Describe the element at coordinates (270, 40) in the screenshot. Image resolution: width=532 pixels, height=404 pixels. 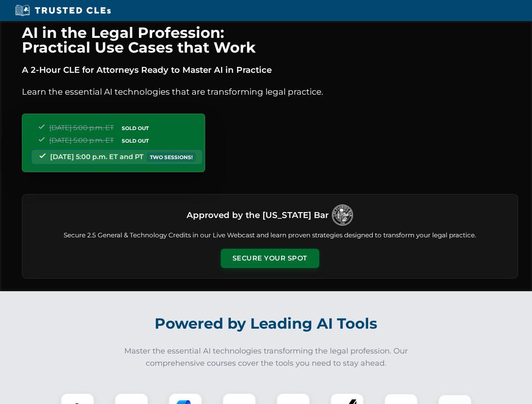
I see `h1: AI in the Legal Profession: Practical Use Cases that Work` at that location.